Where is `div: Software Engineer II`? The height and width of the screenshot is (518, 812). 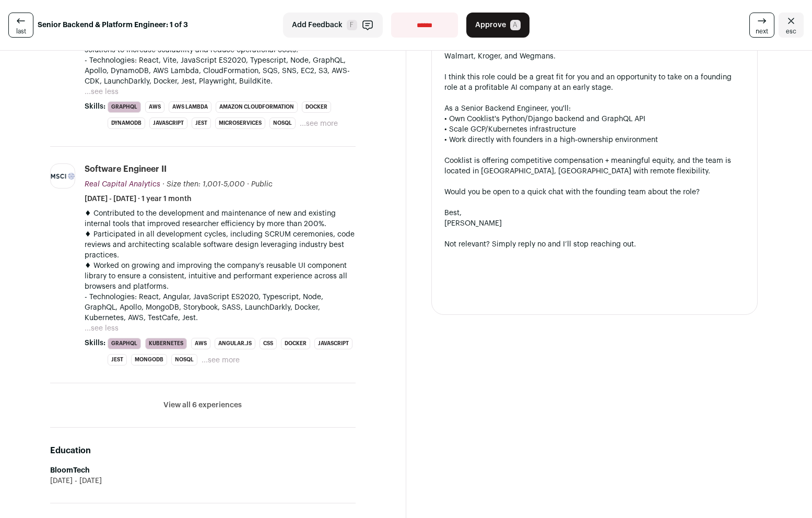
div: Software Engineer II is located at coordinates (125, 169).